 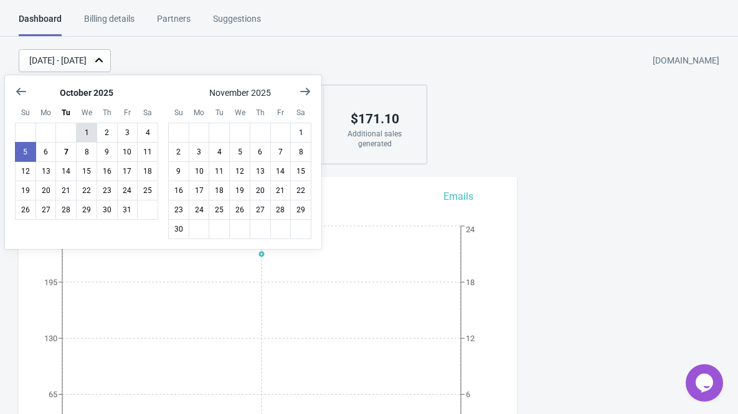 I want to click on button: October 29 2025, so click(x=87, y=210).